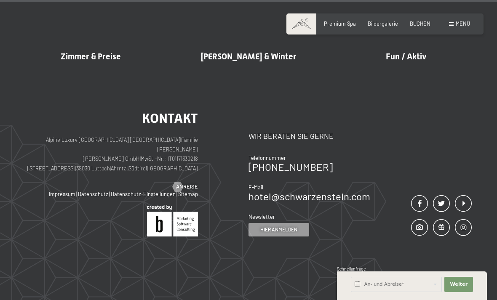 This screenshot has width=497, height=300. What do you see at coordinates (340, 24) in the screenshot?
I see `span: Premium Spa` at bounding box center [340, 24].